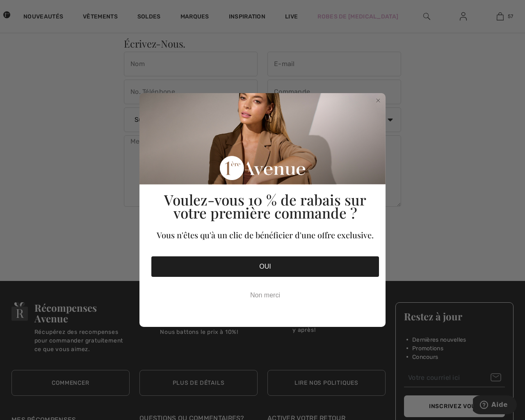 This screenshot has width=525, height=420. What do you see at coordinates (265, 206) in the screenshot?
I see `span: Voulez-vous 10 % de rabais sur votre première commande ?` at bounding box center [265, 206].